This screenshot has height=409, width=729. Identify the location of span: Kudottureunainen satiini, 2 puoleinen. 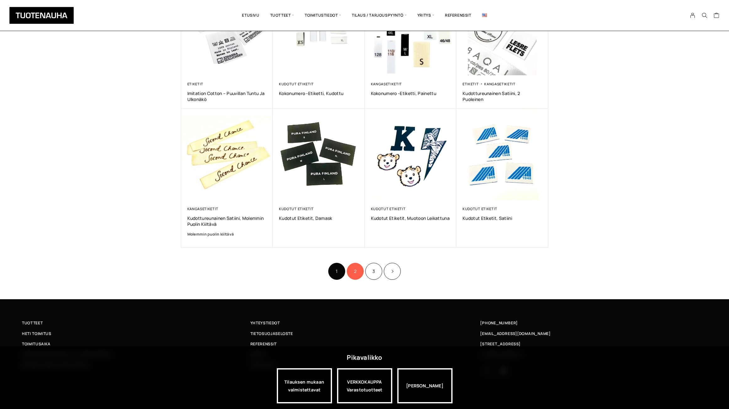
(502, 96).